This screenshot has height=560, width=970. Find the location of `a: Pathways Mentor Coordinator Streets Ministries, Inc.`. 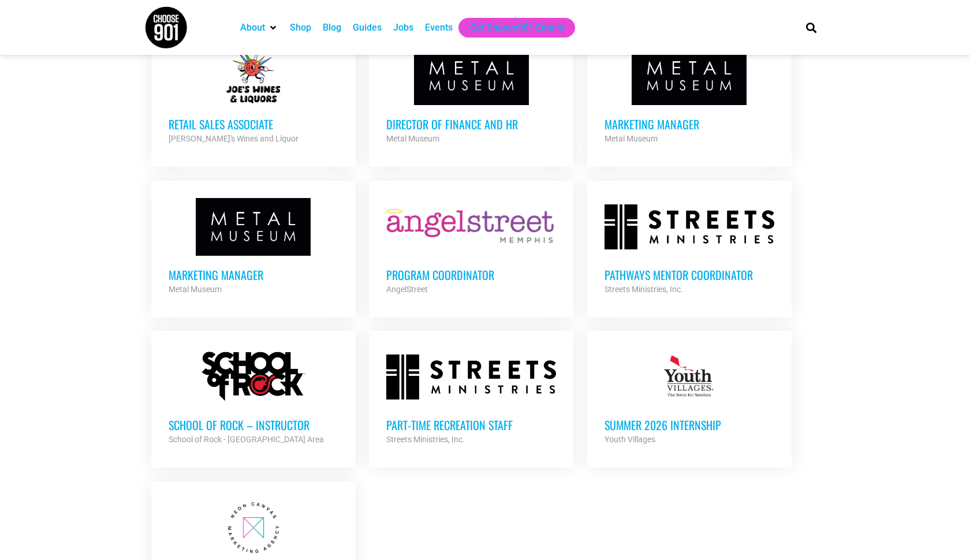

a: Pathways Mentor Coordinator Streets Ministries, Inc. is located at coordinates (690, 247).